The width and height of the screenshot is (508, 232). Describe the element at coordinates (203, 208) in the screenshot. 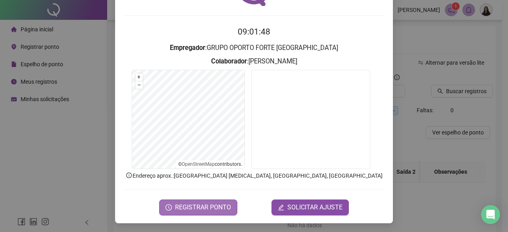

I see `span: REGISTRAR PONTO` at that location.